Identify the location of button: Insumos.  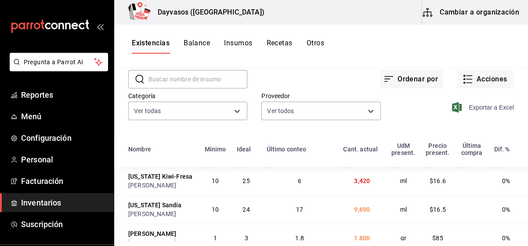
(238, 46).